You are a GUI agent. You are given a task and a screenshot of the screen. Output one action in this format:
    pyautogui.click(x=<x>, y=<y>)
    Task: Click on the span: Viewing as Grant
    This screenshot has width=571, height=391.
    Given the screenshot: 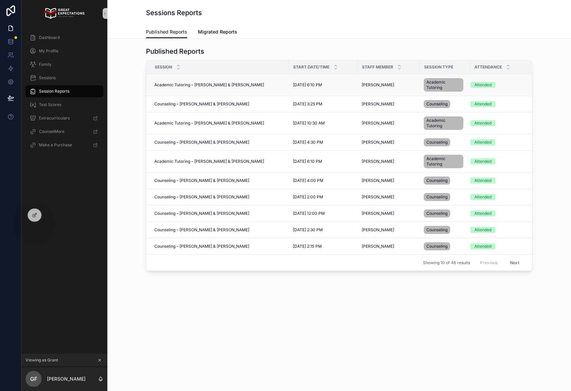 What is the action you would take?
    pyautogui.click(x=42, y=360)
    